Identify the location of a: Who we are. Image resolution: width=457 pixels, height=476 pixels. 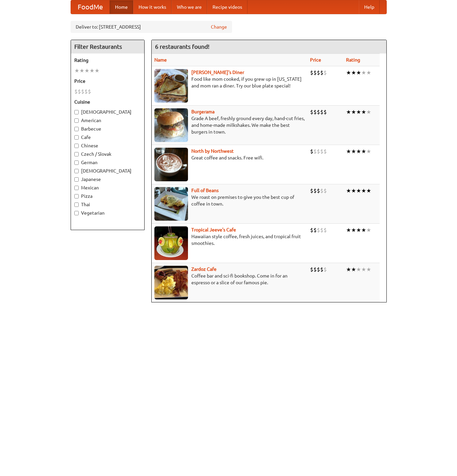
(189, 7).